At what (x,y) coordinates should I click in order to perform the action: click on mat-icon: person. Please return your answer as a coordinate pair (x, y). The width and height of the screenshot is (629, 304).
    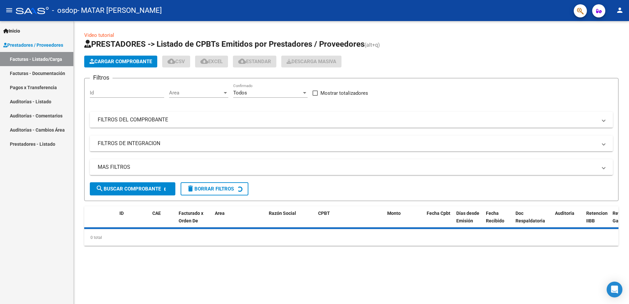
    Looking at the image, I should click on (620, 10).